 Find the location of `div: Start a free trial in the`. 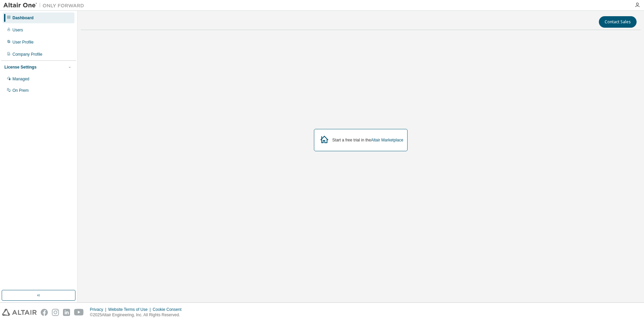

div: Start a free trial in the is located at coordinates (368, 140).